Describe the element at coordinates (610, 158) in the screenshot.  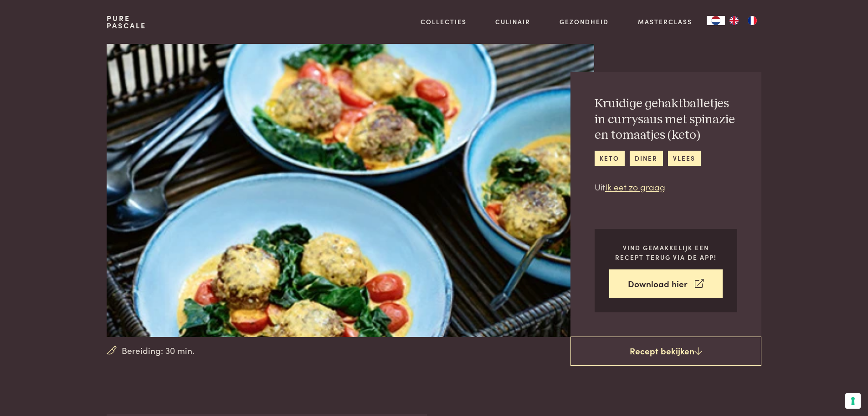
I see `a: keto` at that location.